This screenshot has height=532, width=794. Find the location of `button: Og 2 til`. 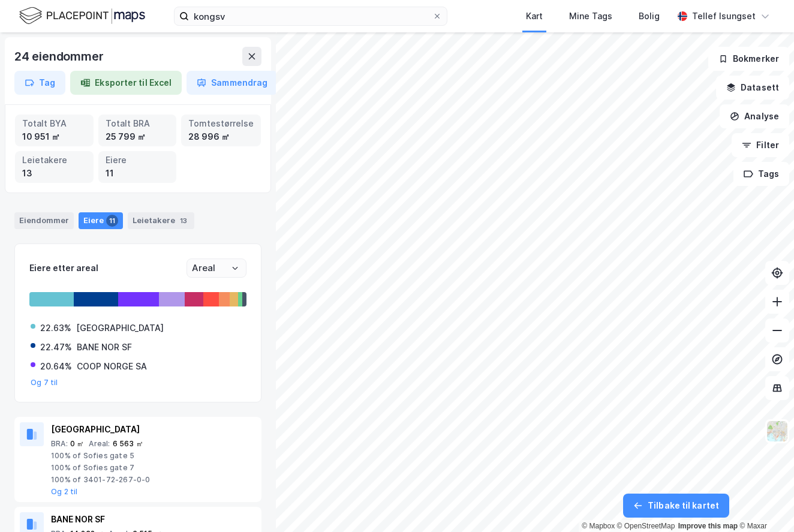

button: Og 2 til is located at coordinates (64, 491).